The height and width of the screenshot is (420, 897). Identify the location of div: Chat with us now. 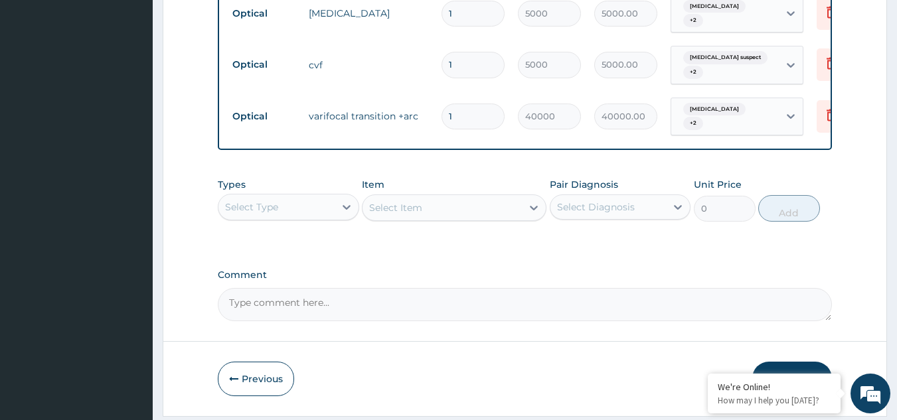
(146, 83).